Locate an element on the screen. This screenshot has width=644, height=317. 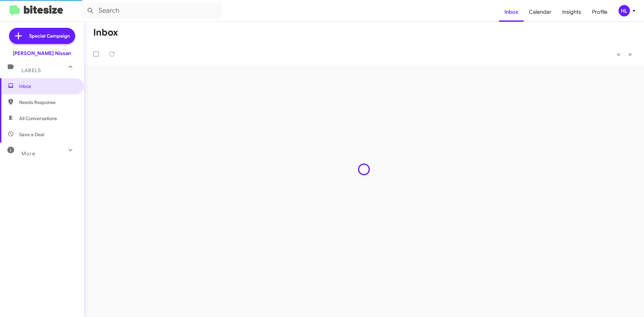
a: Inbox is located at coordinates (511, 12).